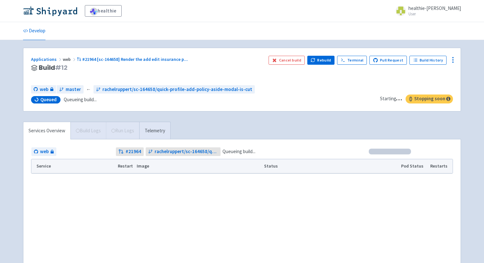 Image resolution: width=484 pixels, height=263 pixels. I want to click on a: master, so click(70, 89).